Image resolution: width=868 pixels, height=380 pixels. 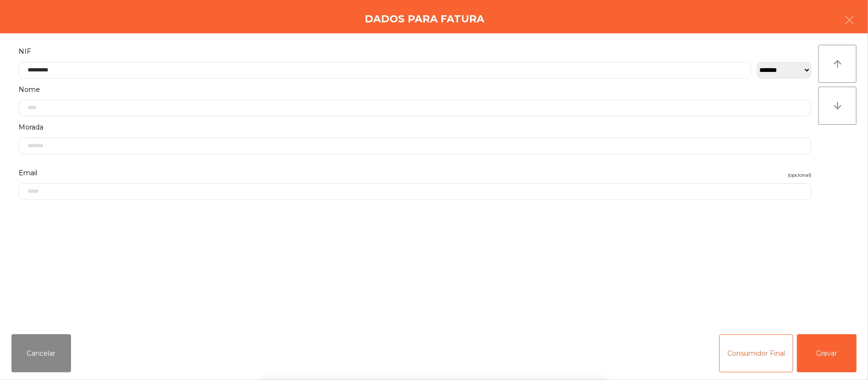 I want to click on span: Email, so click(x=27, y=173).